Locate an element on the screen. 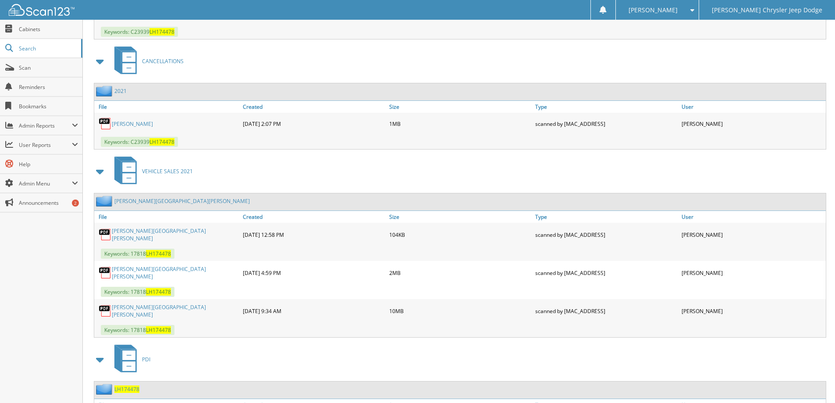 This screenshot has height=403, width=835. img: scan123-logo-white.svg is located at coordinates (42, 10).